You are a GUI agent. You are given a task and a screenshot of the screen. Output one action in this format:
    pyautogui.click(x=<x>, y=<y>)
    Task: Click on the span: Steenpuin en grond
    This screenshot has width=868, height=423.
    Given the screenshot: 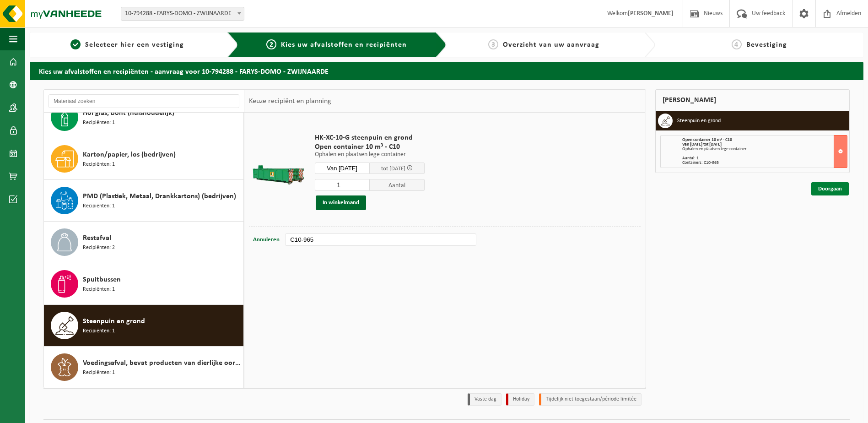 What is the action you would take?
    pyautogui.click(x=114, y=321)
    